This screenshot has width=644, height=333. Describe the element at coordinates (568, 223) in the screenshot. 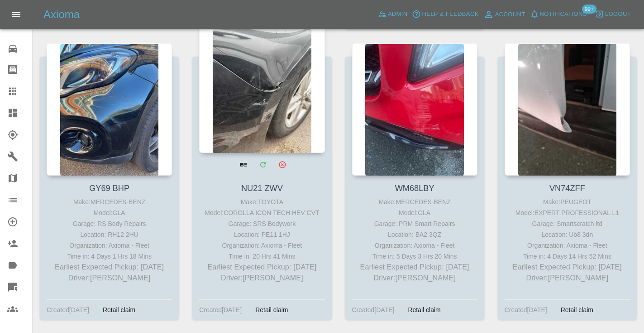

I see `div: Garage: Smartscratch ltd` at that location.